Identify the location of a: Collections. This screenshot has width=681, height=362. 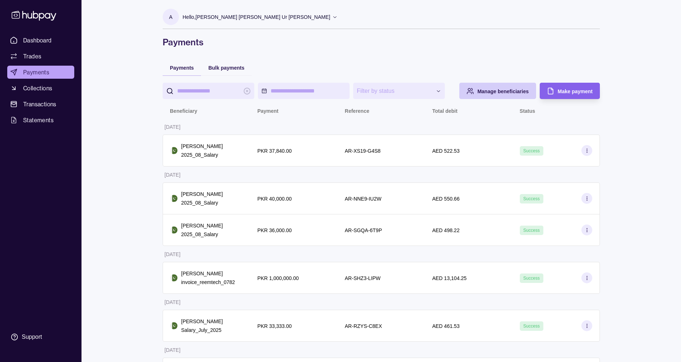
(41, 88).